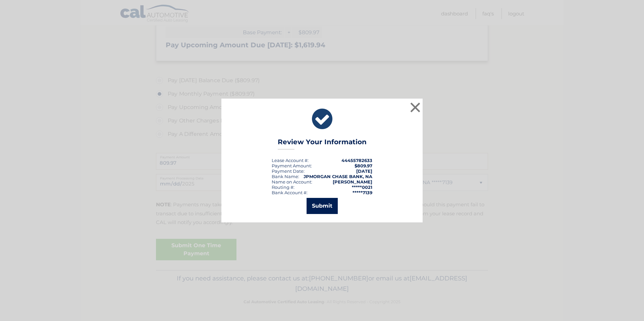  I want to click on button: Submit, so click(322, 206).